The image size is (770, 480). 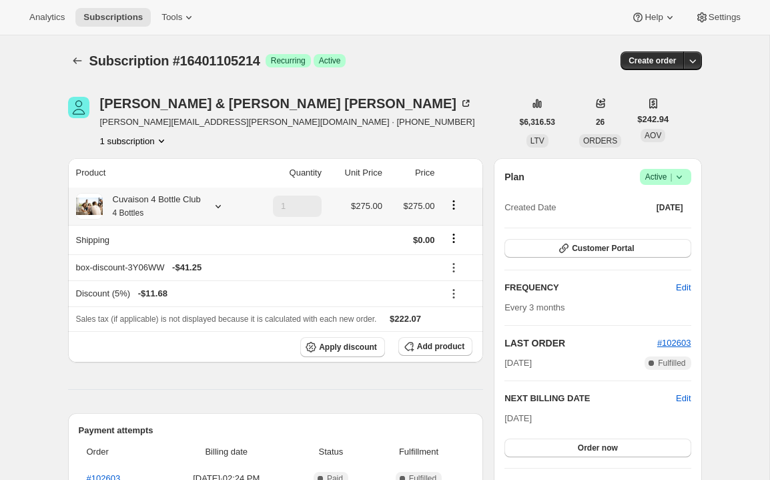 I want to click on span: Analytics, so click(x=47, y=17).